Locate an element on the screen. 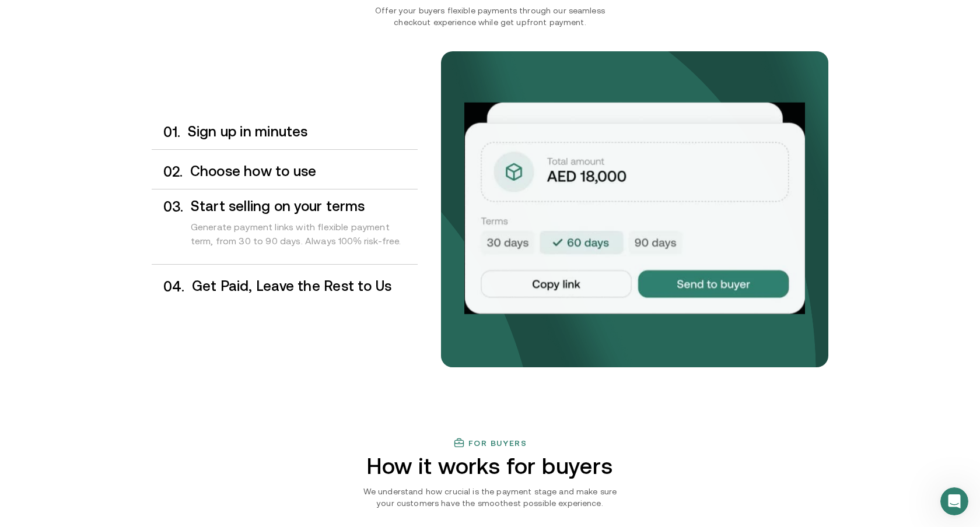  div: 0 3 . is located at coordinates (167, 229).